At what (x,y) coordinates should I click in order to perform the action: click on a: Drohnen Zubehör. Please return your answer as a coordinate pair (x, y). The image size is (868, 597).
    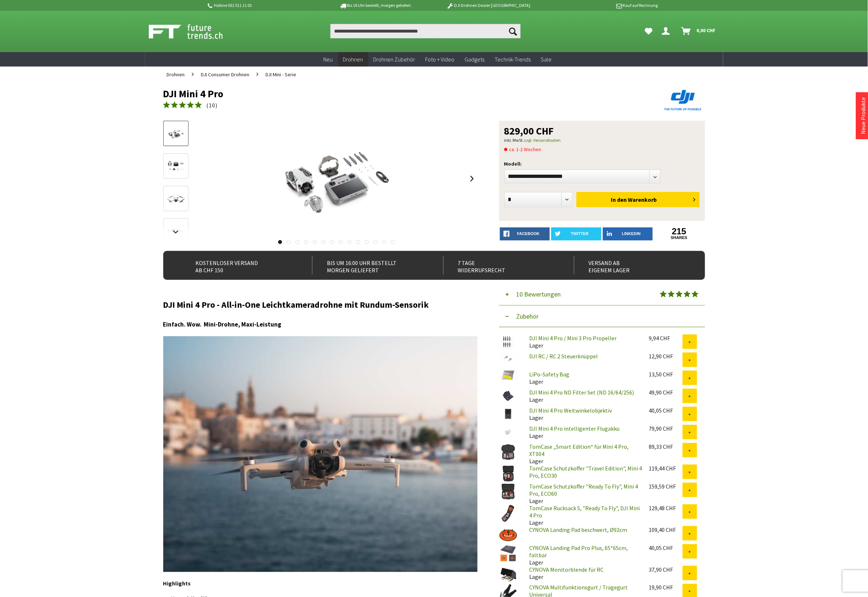
    Looking at the image, I should click on (394, 59).